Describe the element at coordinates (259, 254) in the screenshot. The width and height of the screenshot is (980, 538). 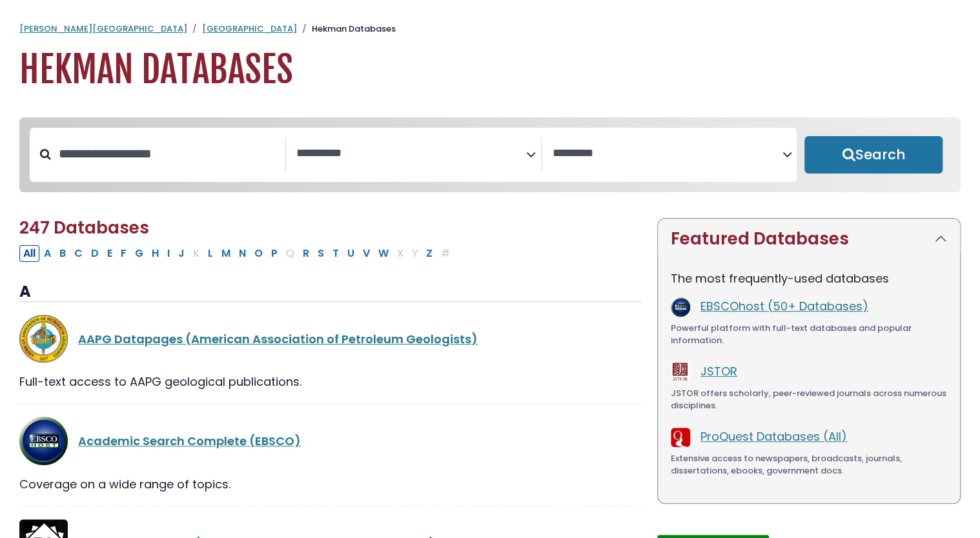
I see `button: Filter Results O` at that location.